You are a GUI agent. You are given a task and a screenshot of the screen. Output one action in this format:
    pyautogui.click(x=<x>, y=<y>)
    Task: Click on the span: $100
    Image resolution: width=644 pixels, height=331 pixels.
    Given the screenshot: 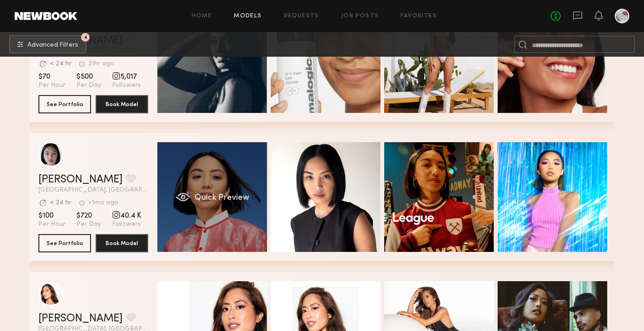 What is the action you would take?
    pyautogui.click(x=52, y=216)
    